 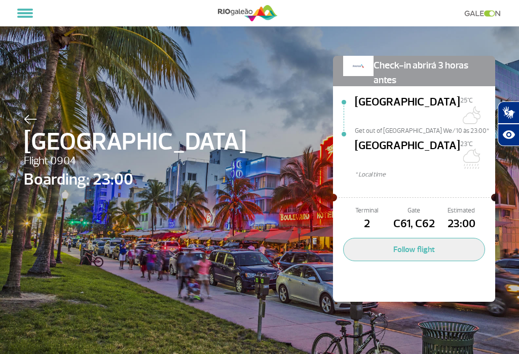 What do you see at coordinates (508, 135) in the screenshot?
I see `button: Abrir recursos assistivos.` at bounding box center [508, 135].